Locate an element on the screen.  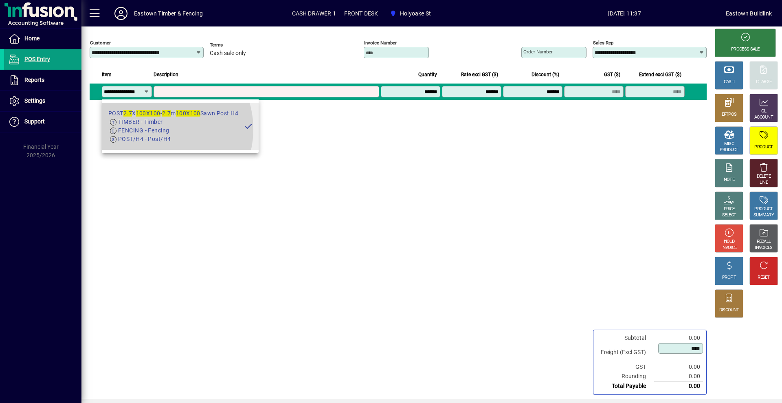
div: CHARGE is located at coordinates (764, 82).